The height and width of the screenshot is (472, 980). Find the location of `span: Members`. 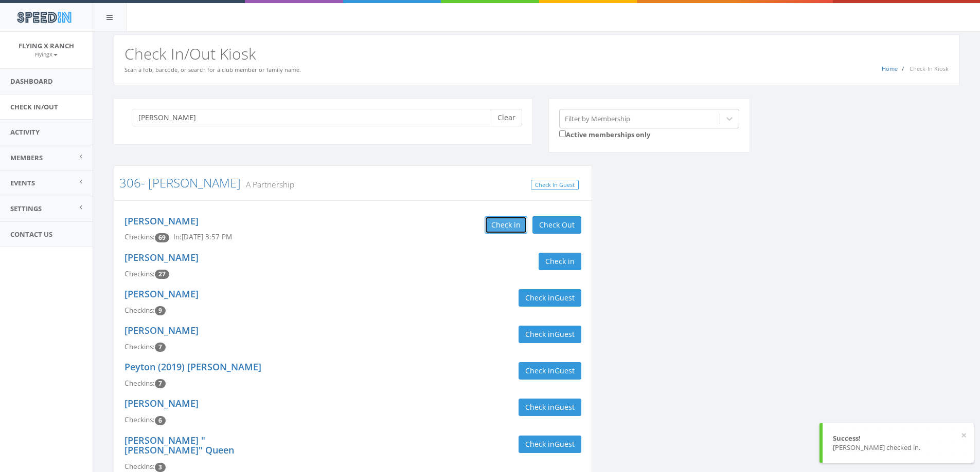

span: Members is located at coordinates (26, 158).